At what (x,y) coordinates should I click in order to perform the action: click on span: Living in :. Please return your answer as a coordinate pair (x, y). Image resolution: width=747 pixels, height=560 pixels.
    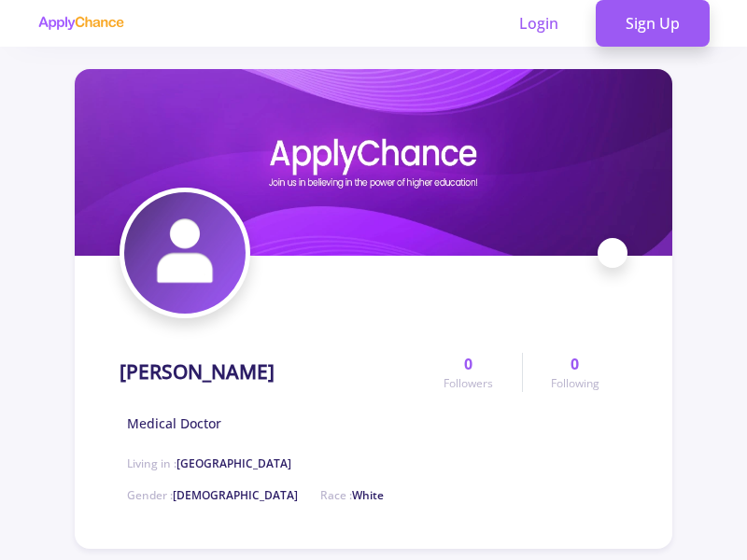
    Looking at the image, I should click on (209, 462).